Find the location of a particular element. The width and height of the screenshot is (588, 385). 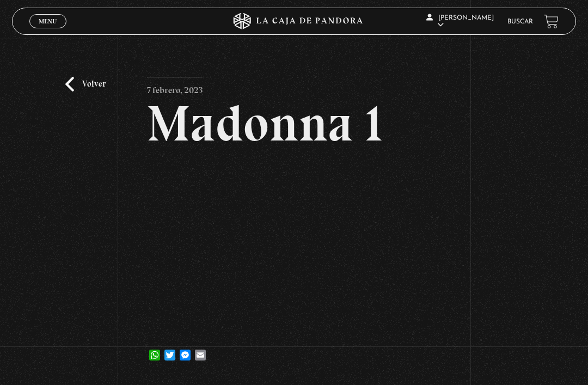

a: Email is located at coordinates (200, 350).